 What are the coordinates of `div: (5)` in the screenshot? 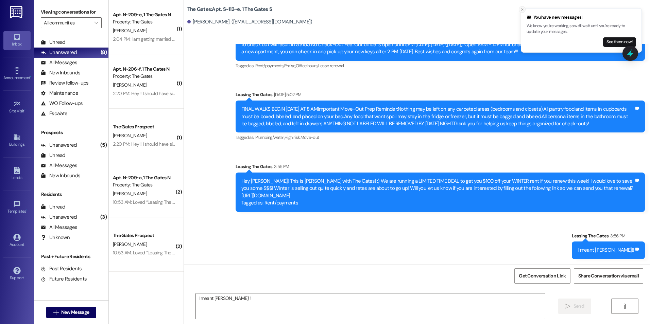 It's located at (103, 145).